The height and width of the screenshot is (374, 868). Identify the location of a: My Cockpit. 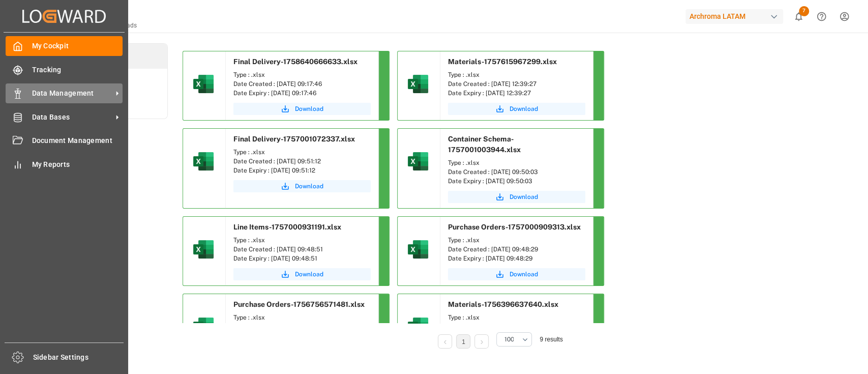
(64, 46).